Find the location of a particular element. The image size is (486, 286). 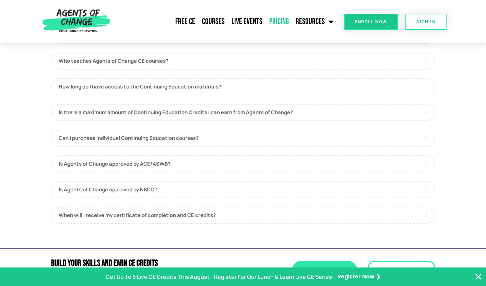

a: When will I receive my certificate of completion and CE credits? is located at coordinates (243, 215).